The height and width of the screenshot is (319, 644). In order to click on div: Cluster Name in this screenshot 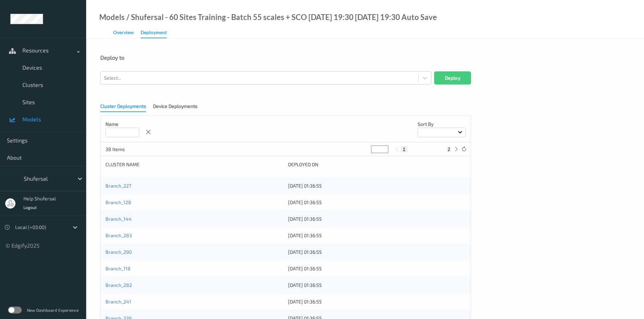, I will do `click(195, 165)`.